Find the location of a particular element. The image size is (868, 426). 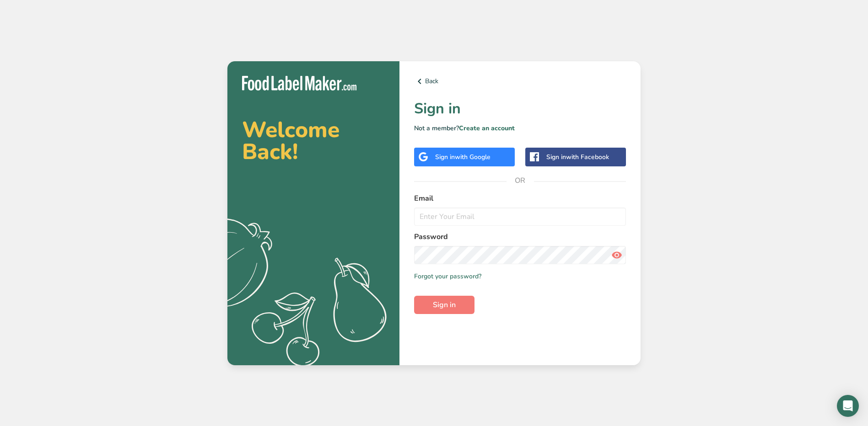

h2: Welcome Back! is located at coordinates (313, 141).